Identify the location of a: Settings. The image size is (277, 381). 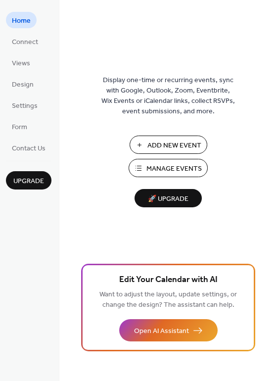
(25, 105).